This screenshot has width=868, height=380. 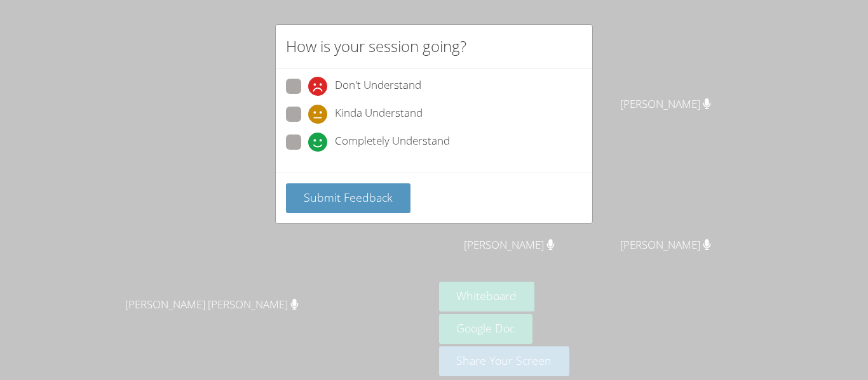 What do you see at coordinates (377, 46) in the screenshot?
I see `h2: How is your session going?` at bounding box center [377, 46].